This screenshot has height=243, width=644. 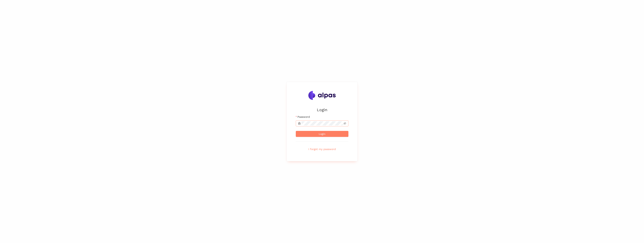 What do you see at coordinates (322, 95) in the screenshot?
I see `img: Alpas.ai Logo` at bounding box center [322, 95].